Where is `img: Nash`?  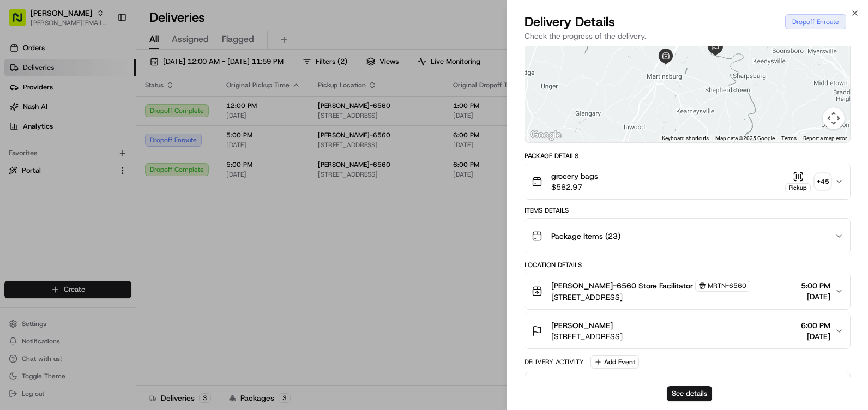 img: Nash is located at coordinates (22, 22).